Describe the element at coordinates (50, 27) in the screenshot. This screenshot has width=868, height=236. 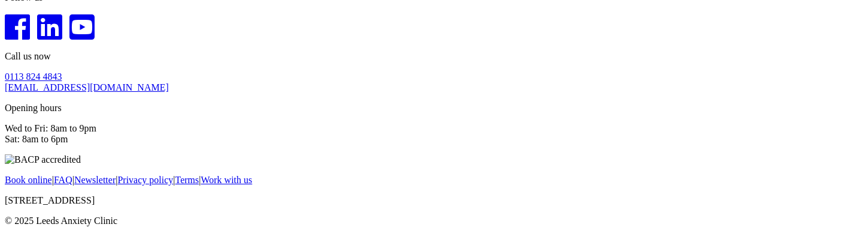
I see `i: LinkedIn` at that location.